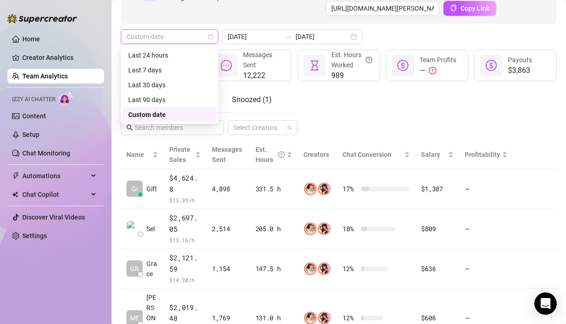  What do you see at coordinates (352, 76) in the screenshot?
I see `span: 989` at bounding box center [352, 76].